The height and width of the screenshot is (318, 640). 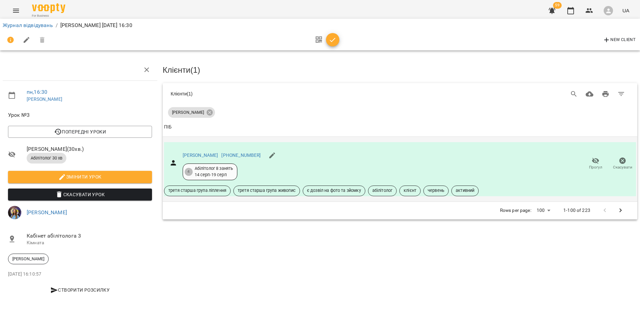 What do you see at coordinates (49, 16) in the screenshot?
I see `span: For Business` at bounding box center [49, 16].